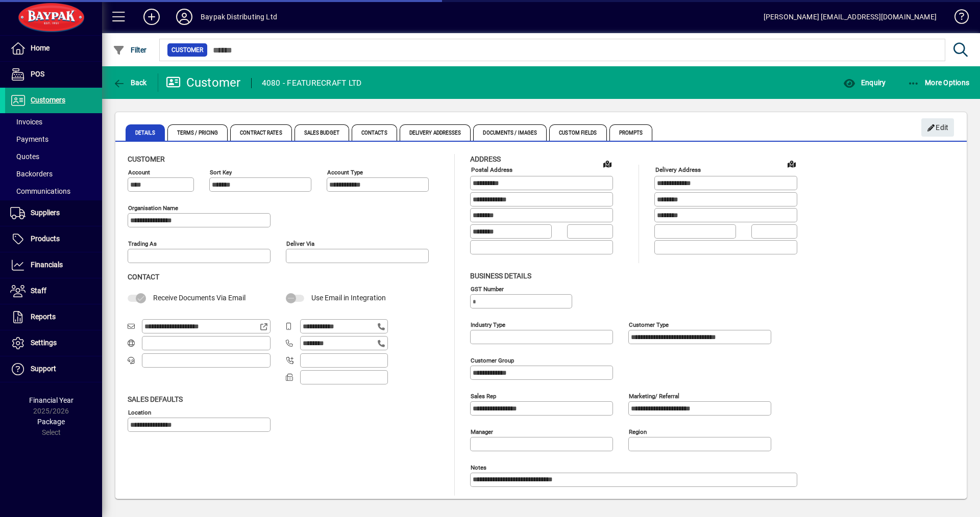  What do you see at coordinates (938, 128) in the screenshot?
I see `span: Edit` at bounding box center [938, 128].